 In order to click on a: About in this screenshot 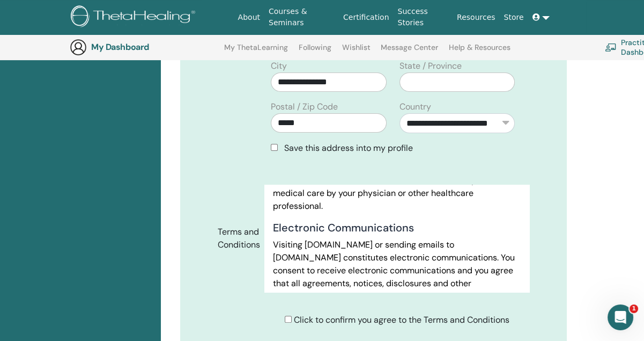, I will do `click(249, 17)`.